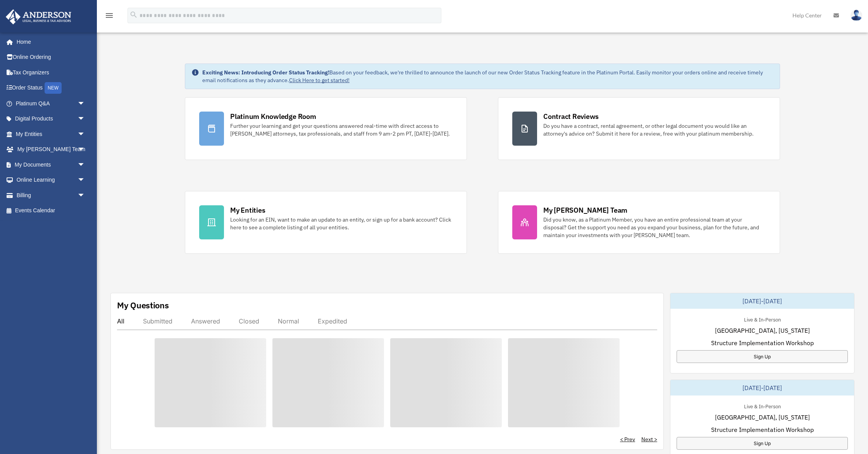  Describe the element at coordinates (319, 80) in the screenshot. I see `a: Click Here to get started!` at that location.